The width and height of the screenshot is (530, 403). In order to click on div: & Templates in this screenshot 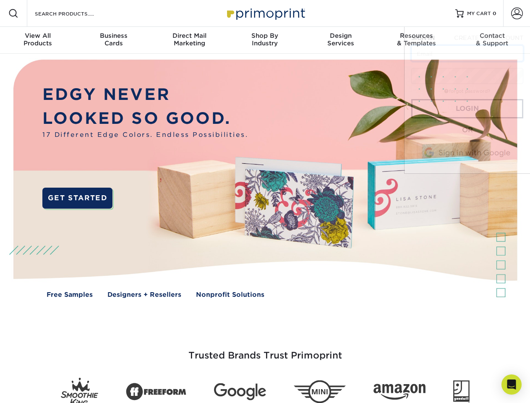, I will do `click(416, 39)`.